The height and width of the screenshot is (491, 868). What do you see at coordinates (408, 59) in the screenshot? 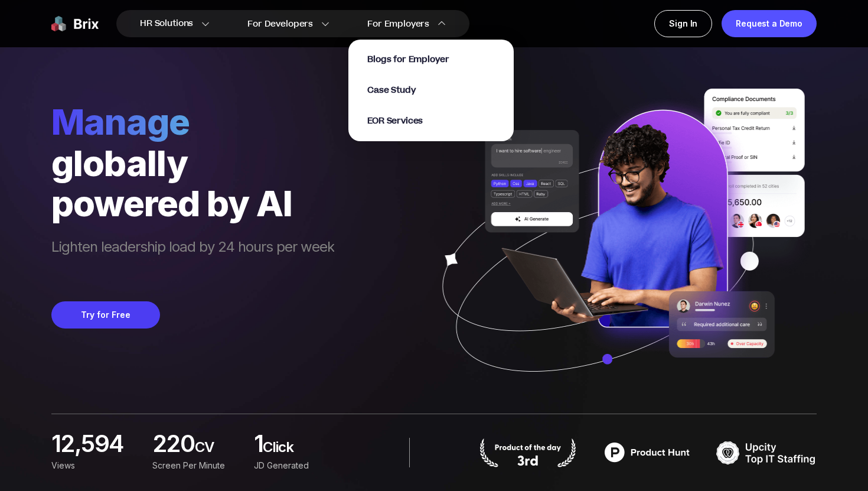
I see `span: Blogs for Employer` at bounding box center [408, 59].